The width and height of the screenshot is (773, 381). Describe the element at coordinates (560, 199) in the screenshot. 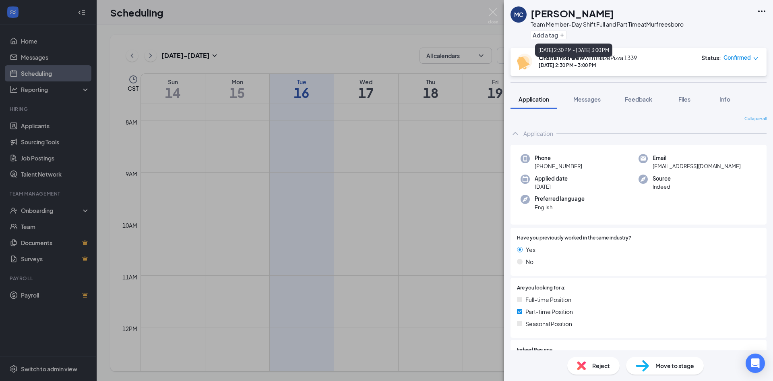

I see `span: Preferred language` at that location.